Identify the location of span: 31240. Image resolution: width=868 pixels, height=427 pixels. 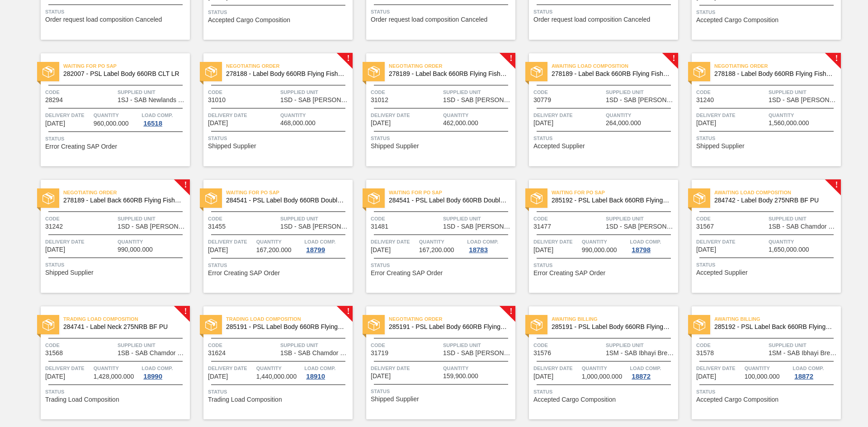
(705, 100).